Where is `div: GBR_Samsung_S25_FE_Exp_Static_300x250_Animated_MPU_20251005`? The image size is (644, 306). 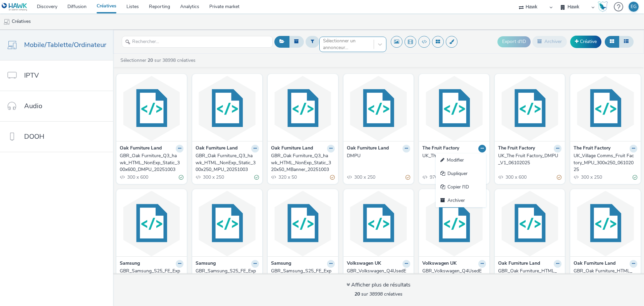 div: GBR_Samsung_S25_FE_Exp_Static_300x250_Animated_MPU_20251005 is located at coordinates (302, 278).